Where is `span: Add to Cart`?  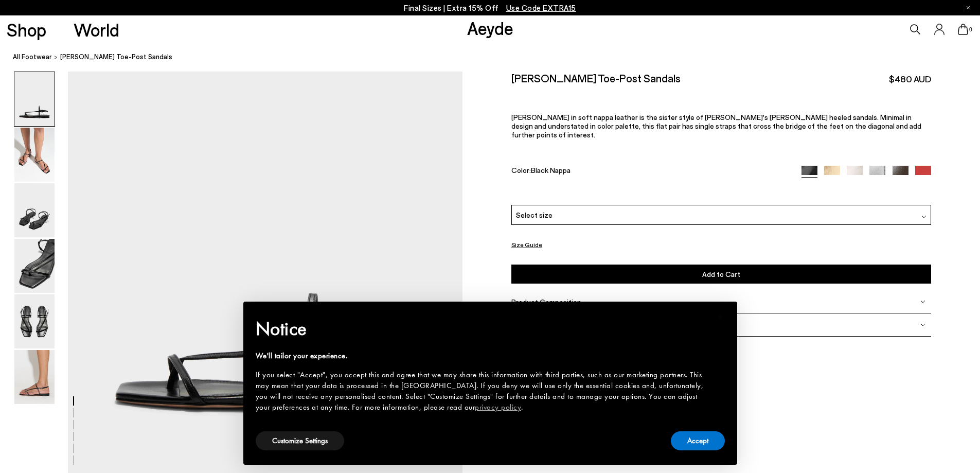 span: Add to Cart is located at coordinates (721, 274).